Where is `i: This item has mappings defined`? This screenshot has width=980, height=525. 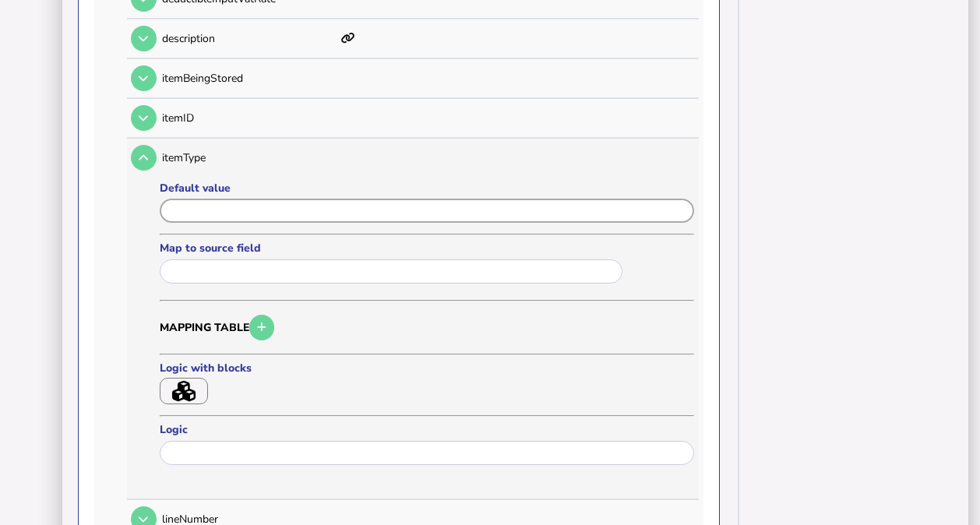 i: This item has mappings defined is located at coordinates (348, 39).